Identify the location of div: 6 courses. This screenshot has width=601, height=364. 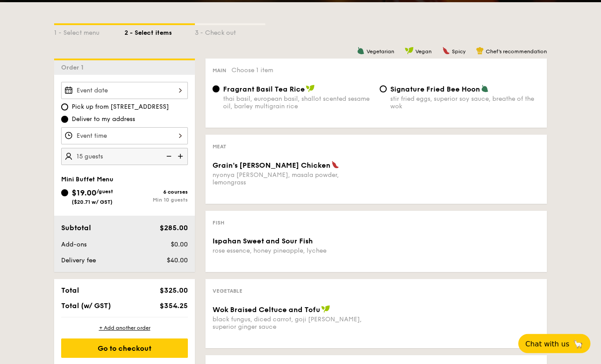
(156, 192).